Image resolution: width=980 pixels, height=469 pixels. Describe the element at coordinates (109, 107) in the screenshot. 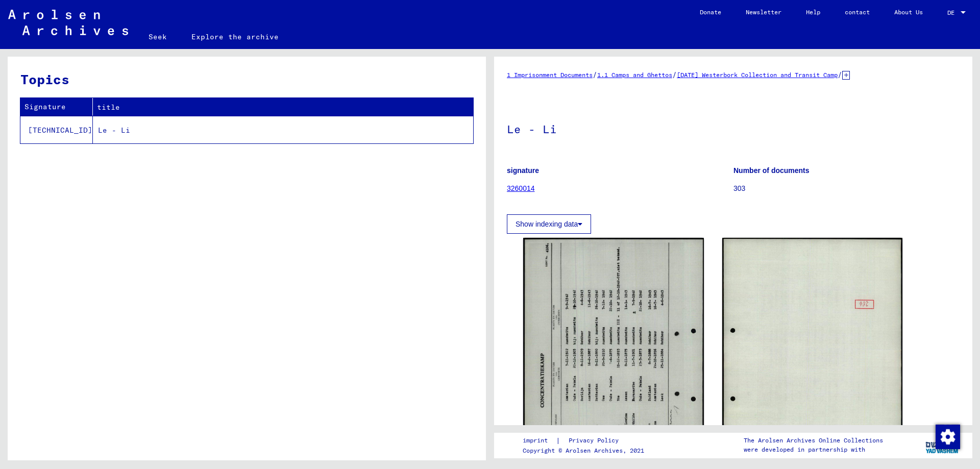

I see `font: title` at that location.